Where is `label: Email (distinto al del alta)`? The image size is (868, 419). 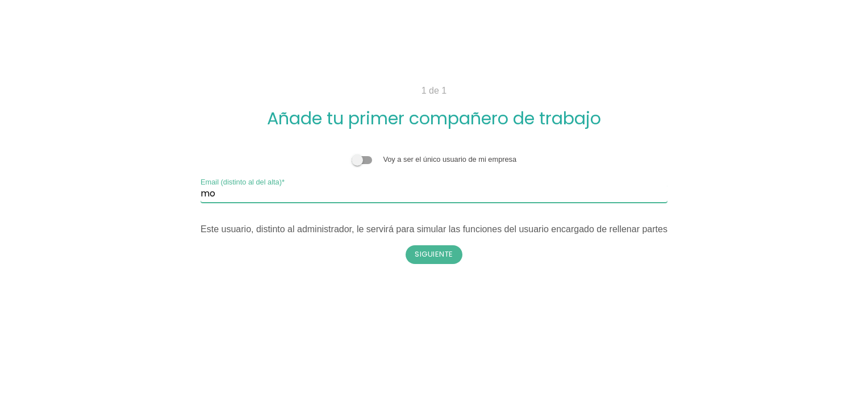 label: Email (distinto al del alta) is located at coordinates (243, 181).